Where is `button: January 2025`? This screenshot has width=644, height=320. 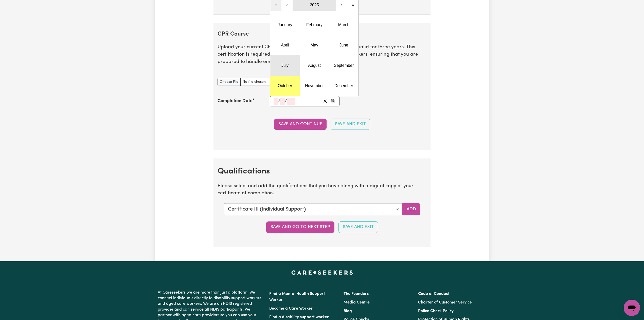
button: January 2025 is located at coordinates (285, 25).